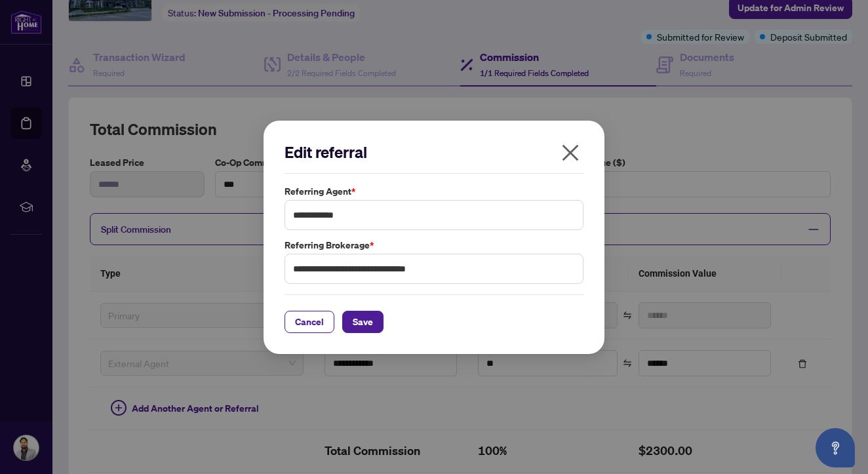 The height and width of the screenshot is (474, 868). I want to click on span: Cancel, so click(310, 321).